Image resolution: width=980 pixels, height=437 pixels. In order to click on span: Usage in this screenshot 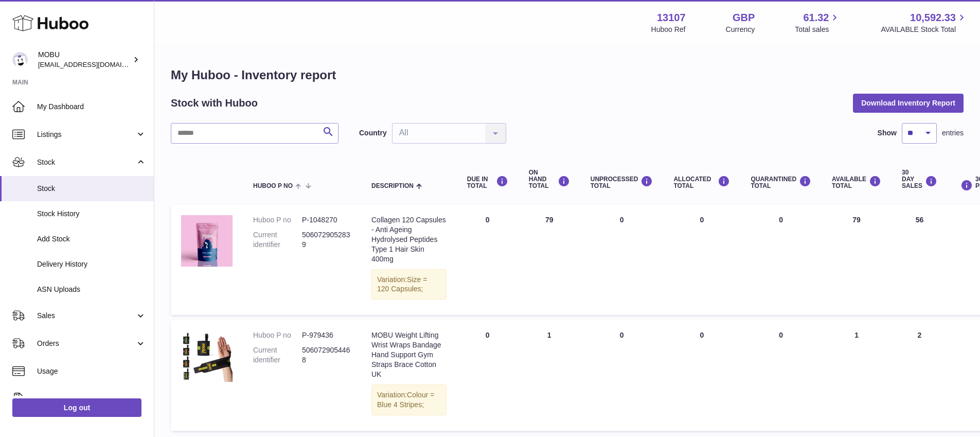, I will do `click(92, 370)`.